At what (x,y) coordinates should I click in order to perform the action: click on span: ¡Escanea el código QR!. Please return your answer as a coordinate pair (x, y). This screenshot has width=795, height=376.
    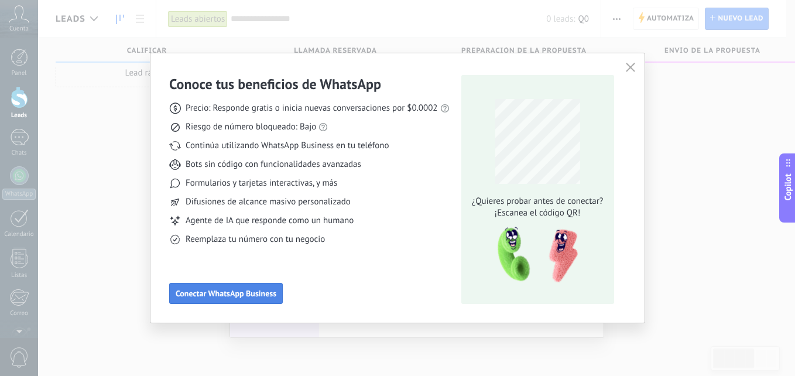
    Looking at the image, I should click on (537, 213).